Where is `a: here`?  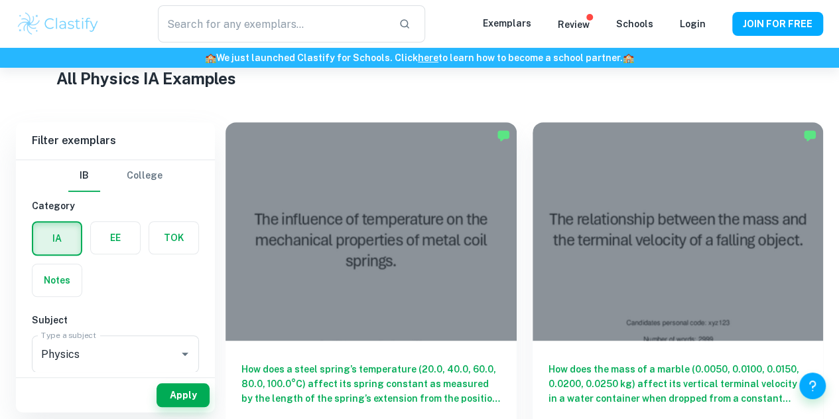
a: here is located at coordinates (428, 58).